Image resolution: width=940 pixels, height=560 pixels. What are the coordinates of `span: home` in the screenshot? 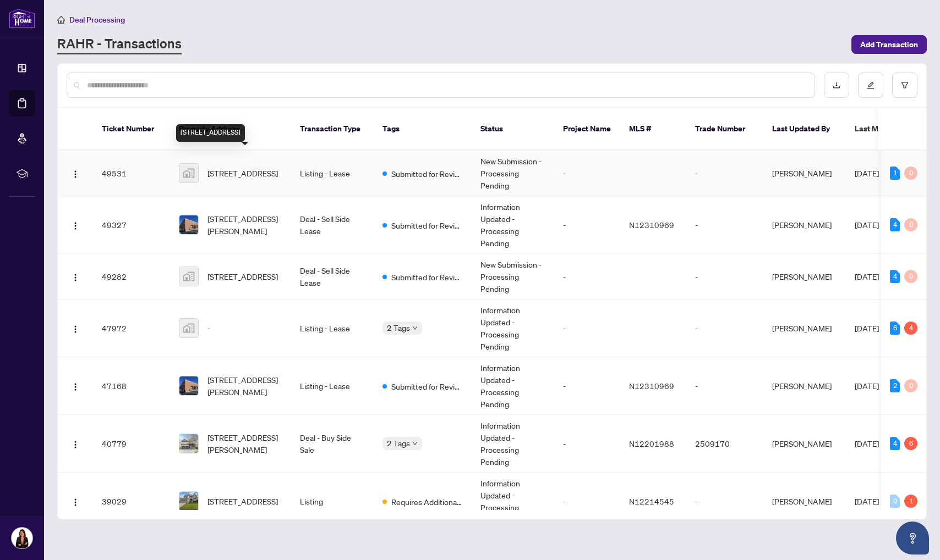 It's located at (61, 20).